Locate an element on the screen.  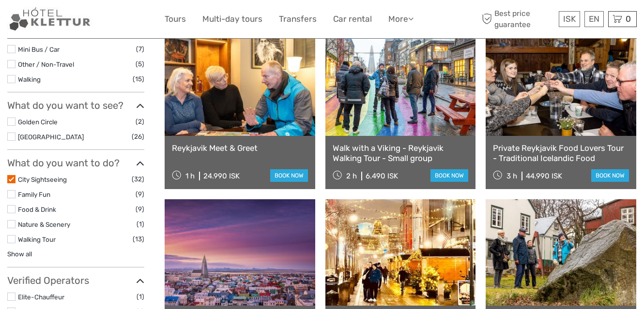
span: (7) is located at coordinates (140, 49).